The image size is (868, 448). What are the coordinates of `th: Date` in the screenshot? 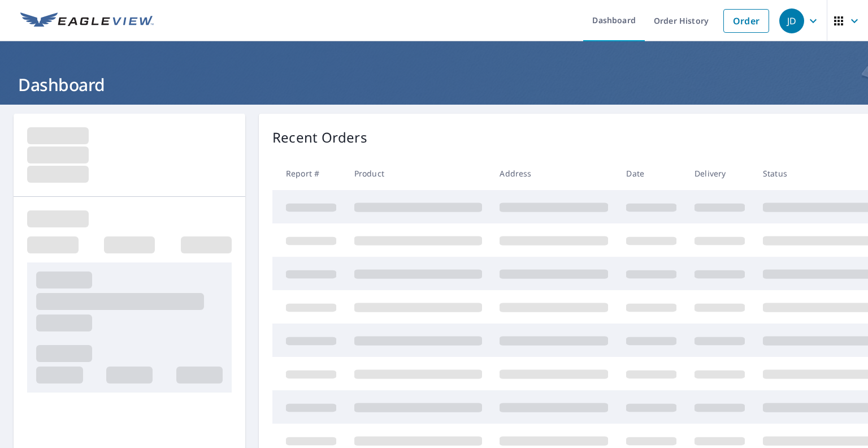 It's located at (651, 173).